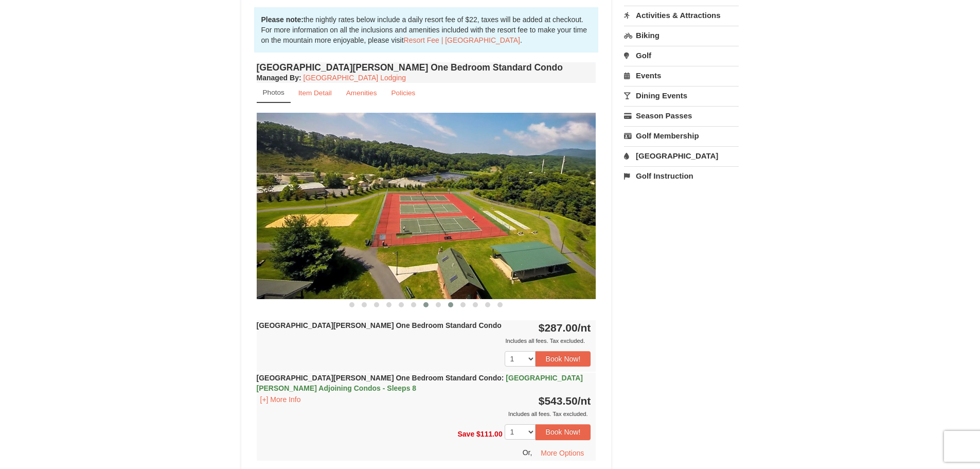 The height and width of the screenshot is (469, 980). What do you see at coordinates (559, 401) in the screenshot?
I see `span: $543.50` at bounding box center [559, 401].